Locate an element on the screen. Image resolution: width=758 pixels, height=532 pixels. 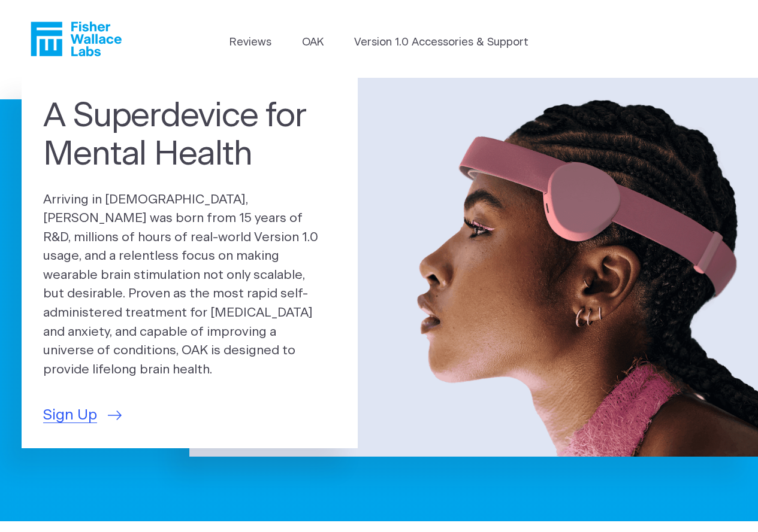
a: Sign Up is located at coordinates (82, 416).